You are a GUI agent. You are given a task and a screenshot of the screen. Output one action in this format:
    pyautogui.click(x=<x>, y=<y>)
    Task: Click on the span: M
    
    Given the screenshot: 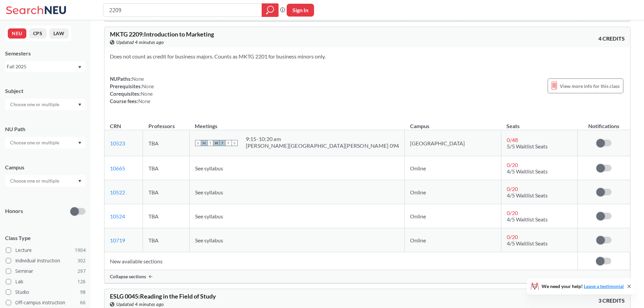 What is the action you would take?
    pyautogui.click(x=204, y=143)
    